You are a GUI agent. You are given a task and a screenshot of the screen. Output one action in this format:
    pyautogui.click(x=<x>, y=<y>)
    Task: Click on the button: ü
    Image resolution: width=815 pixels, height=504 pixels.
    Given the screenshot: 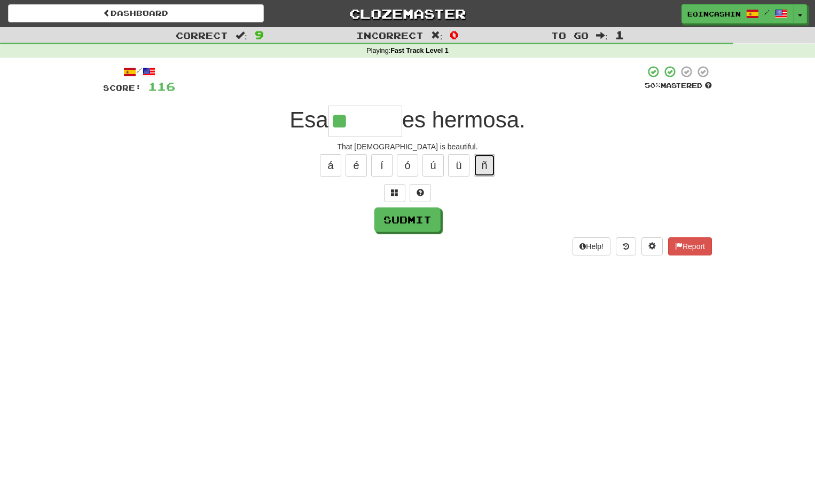 What is the action you would take?
    pyautogui.click(x=459, y=165)
    